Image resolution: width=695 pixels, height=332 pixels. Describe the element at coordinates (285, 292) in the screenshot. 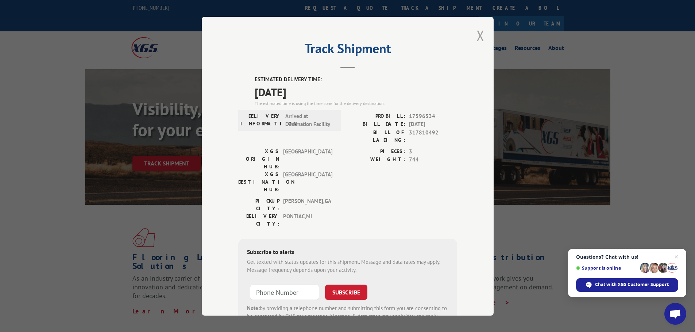

I see `input: Phone Number` at that location.